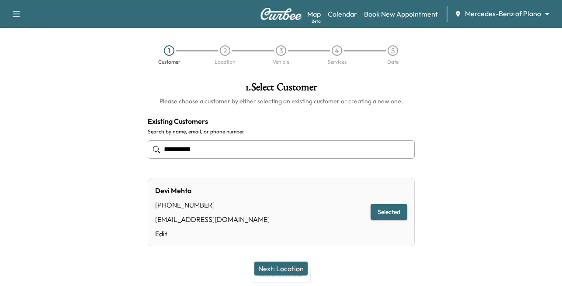  I want to click on img: Curbee Logo, so click(281, 14).